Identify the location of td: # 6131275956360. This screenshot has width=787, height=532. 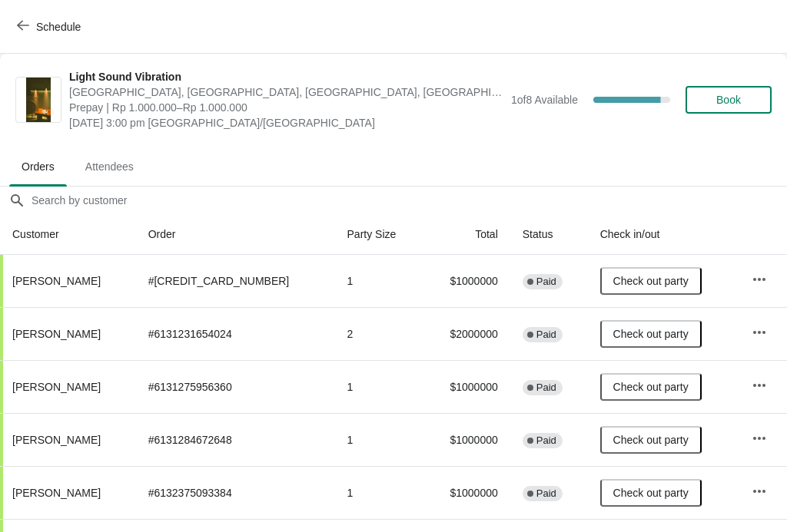
(235, 386).